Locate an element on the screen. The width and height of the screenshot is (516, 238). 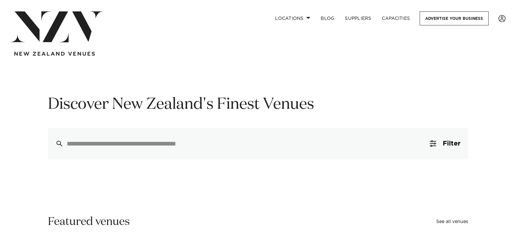
img: new-zealand-venues-text.png is located at coordinates (54, 54).